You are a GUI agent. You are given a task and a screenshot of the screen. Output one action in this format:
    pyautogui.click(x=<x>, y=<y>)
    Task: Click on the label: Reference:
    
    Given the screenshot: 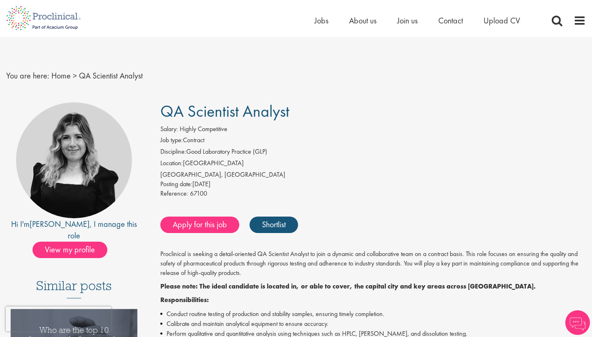 What is the action you would take?
    pyautogui.click(x=174, y=194)
    